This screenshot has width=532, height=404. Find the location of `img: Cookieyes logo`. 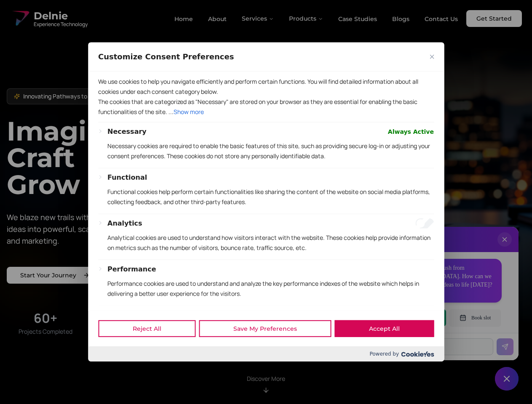

img: Cookieyes logo is located at coordinates (417, 354).